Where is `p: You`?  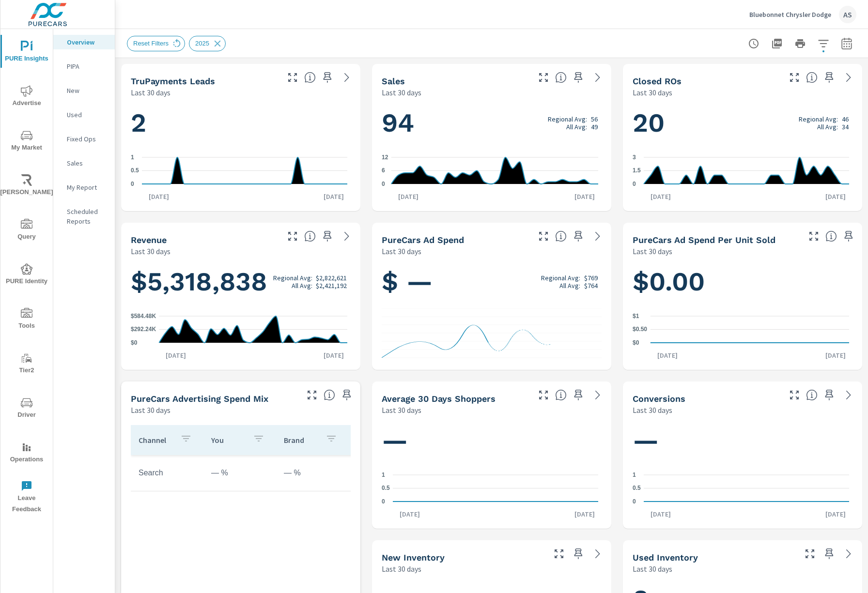 p: You is located at coordinates (228, 440).